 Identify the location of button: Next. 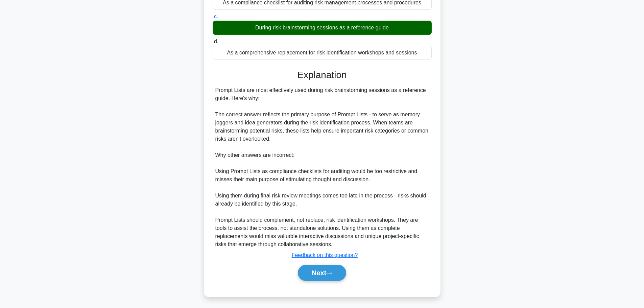
(322, 273).